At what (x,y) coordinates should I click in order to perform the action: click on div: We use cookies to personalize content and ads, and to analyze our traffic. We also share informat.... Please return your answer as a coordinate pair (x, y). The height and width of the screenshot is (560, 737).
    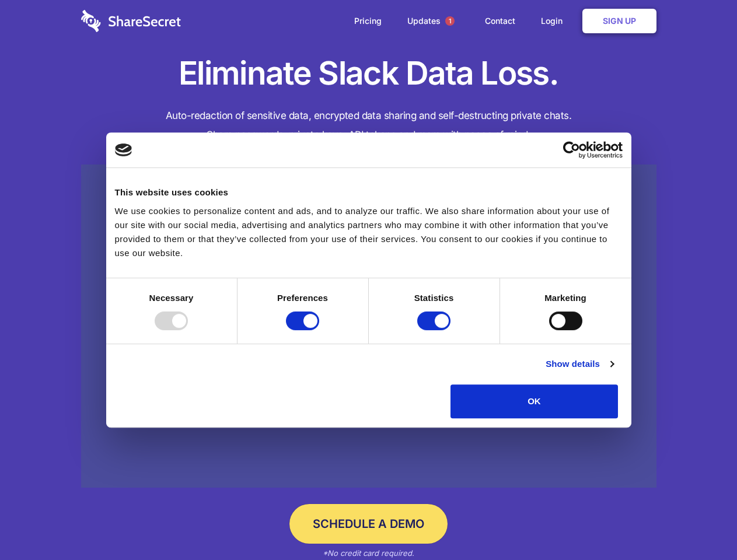
    Looking at the image, I should click on (369, 232).